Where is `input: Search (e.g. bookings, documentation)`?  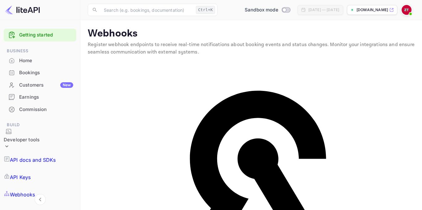
input: Search (e.g. bookings, documentation) is located at coordinates (147, 10).